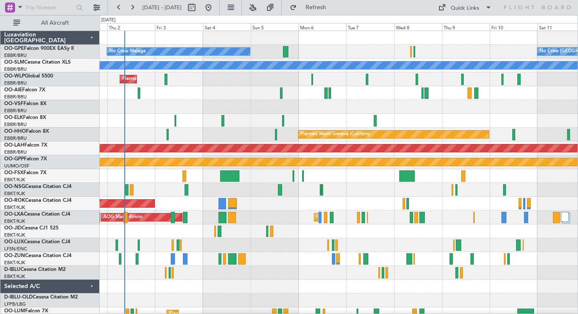 Image resolution: width=578 pixels, height=314 pixels. What do you see at coordinates (12, 269) in the screenshot?
I see `span: D-IBLU` at bounding box center [12, 269].